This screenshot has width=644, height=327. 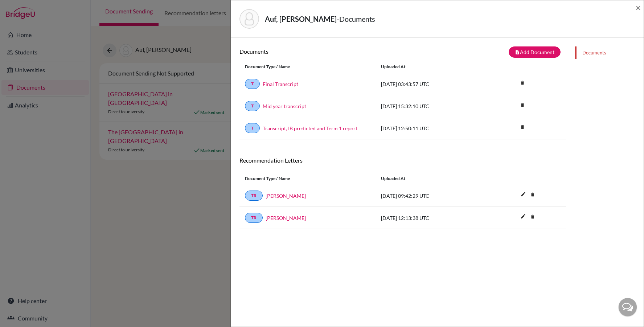 I want to click on a: Documents, so click(x=609, y=52).